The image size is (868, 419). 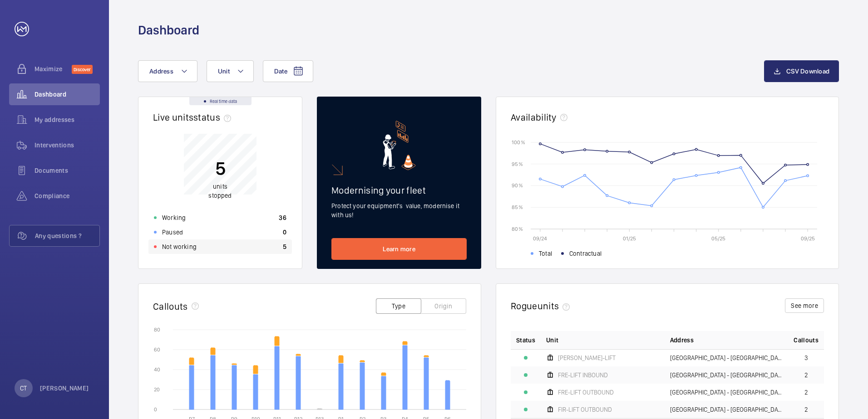 What do you see at coordinates (517, 185) in the screenshot?
I see `text: 90 %` at bounding box center [517, 185].